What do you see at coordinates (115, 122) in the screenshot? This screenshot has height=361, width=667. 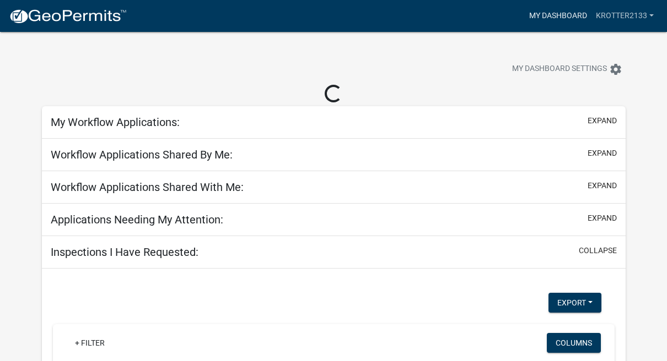 I see `h5: My Workflow Applications:` at bounding box center [115, 122].